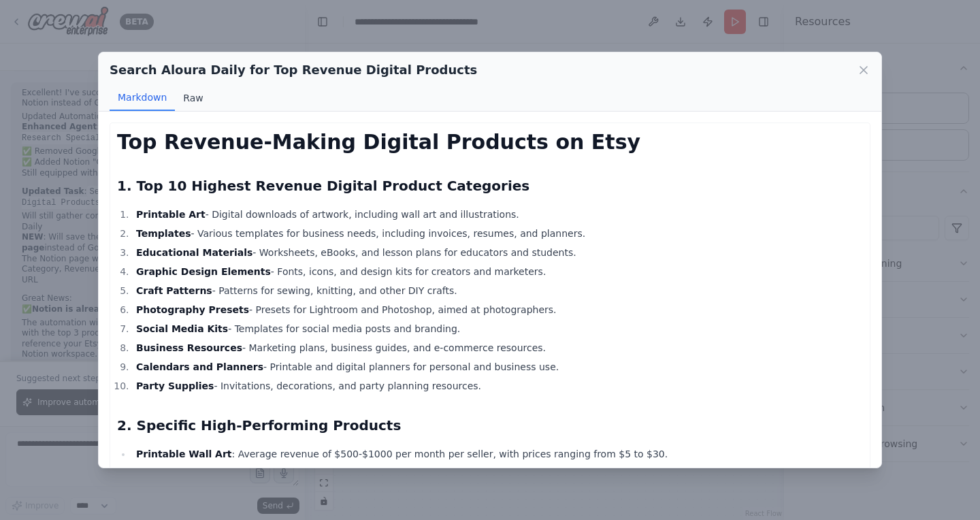 Image resolution: width=980 pixels, height=520 pixels. What do you see at coordinates (189, 348) in the screenshot?
I see `strong: Business Resources` at bounding box center [189, 348].